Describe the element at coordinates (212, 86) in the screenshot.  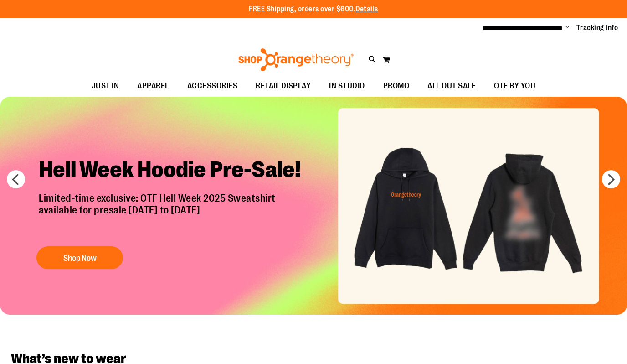
I see `span: ACCESSORIES` at that location.